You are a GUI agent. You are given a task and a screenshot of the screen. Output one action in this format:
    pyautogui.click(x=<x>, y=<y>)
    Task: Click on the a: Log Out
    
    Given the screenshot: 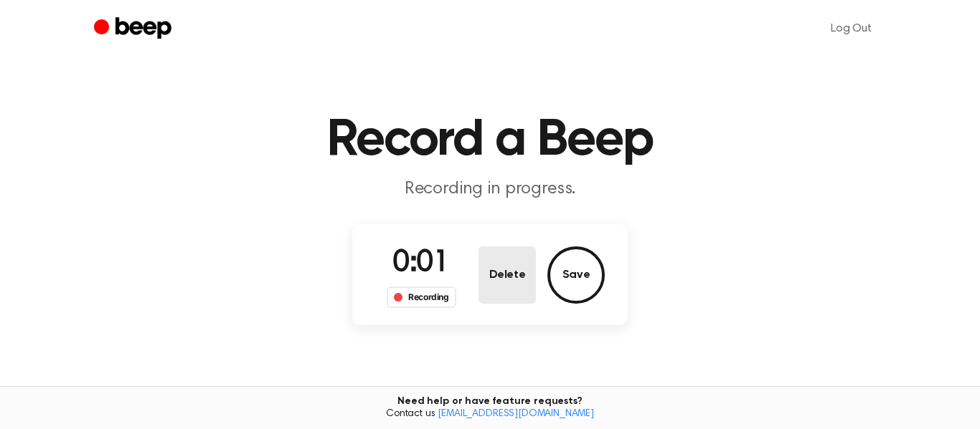 What is the action you would take?
    pyautogui.click(x=851, y=28)
    